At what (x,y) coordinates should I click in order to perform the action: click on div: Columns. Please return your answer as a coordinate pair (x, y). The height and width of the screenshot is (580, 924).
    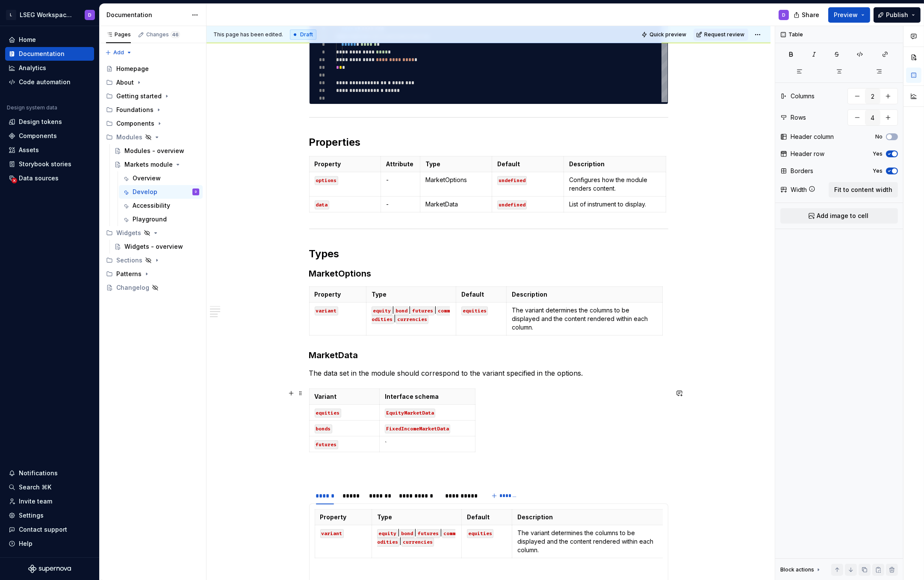
    Looking at the image, I should click on (803, 96).